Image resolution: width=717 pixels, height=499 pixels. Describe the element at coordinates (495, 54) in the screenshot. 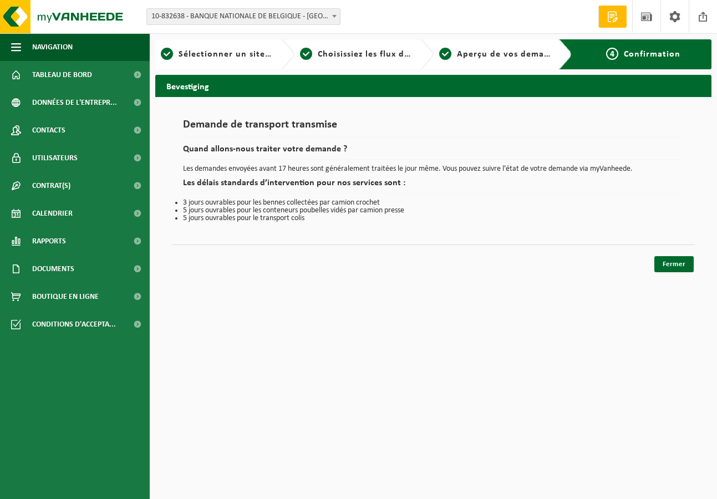

I see `a: 3Aperçu de vos demandes` at that location.